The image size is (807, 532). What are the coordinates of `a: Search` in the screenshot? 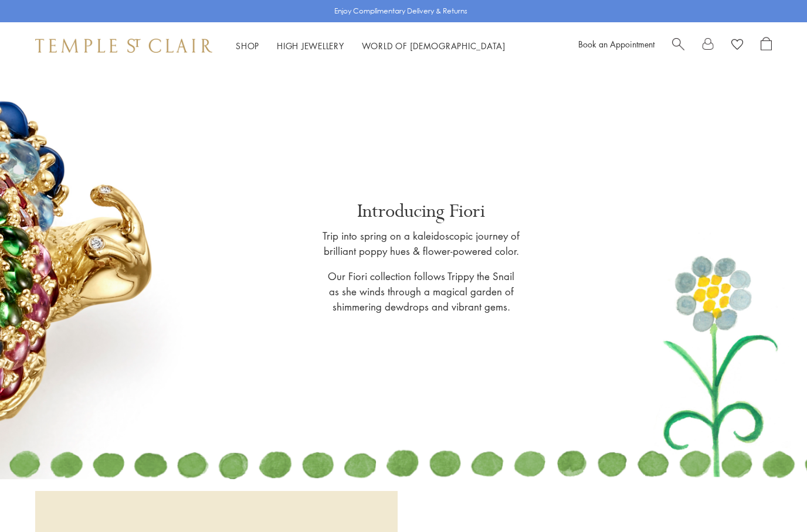 It's located at (677, 45).